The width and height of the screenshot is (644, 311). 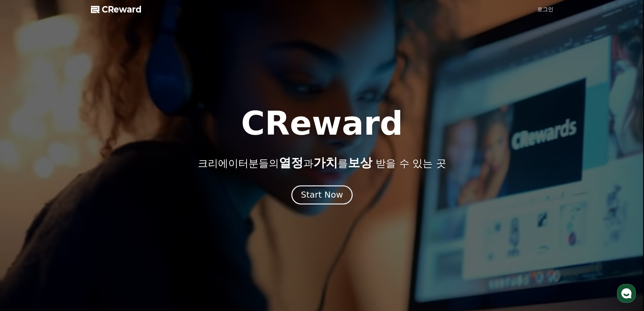 What do you see at coordinates (116, 9) in the screenshot?
I see `a: CReward` at bounding box center [116, 9].